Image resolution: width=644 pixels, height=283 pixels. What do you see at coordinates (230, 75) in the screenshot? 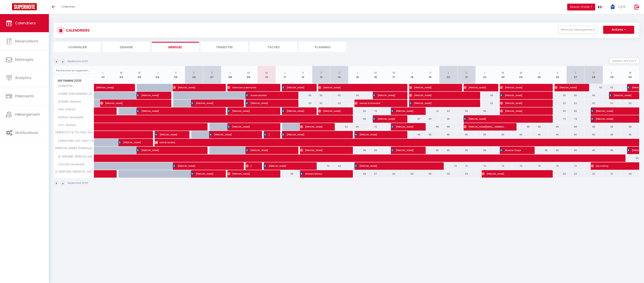
I see `th: 08` at bounding box center [230, 75].